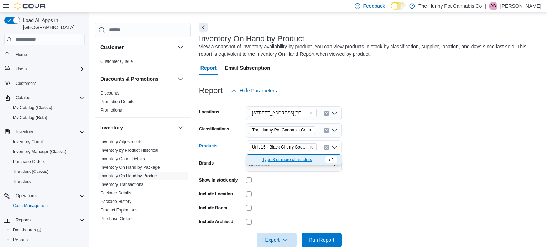 The width and height of the screenshot is (547, 247). Describe the element at coordinates (203, 27) in the screenshot. I see `button: Next` at that location.